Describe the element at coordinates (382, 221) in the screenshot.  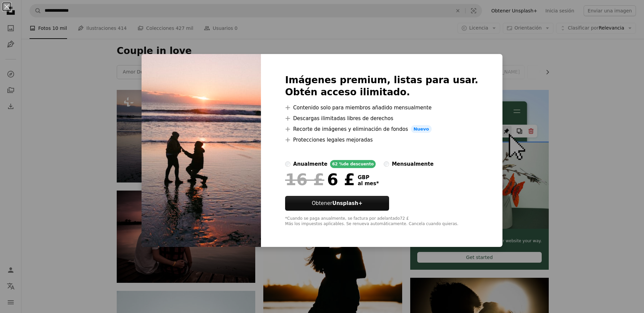
I see `div: *Cuando se paga anualmente, se factura por adelantado 72 £ Más los impuestos aplicables. Se renue...` at that location.